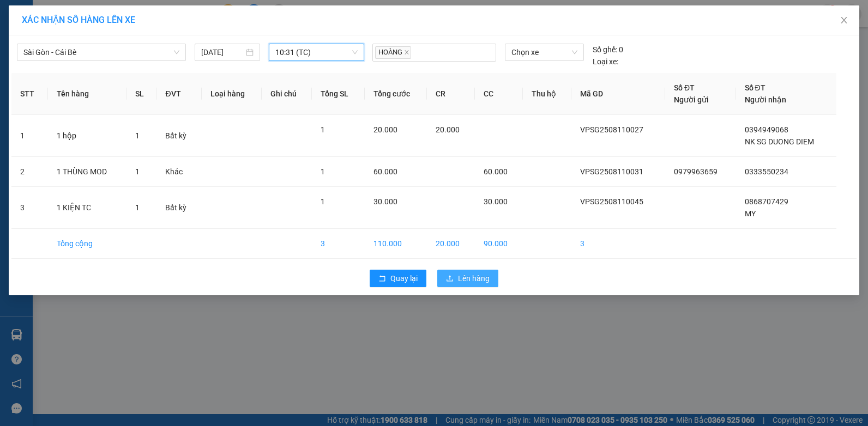 Image resolution: width=868 pixels, height=426 pixels. I want to click on td: 1 THÙNG MOD, so click(87, 172).